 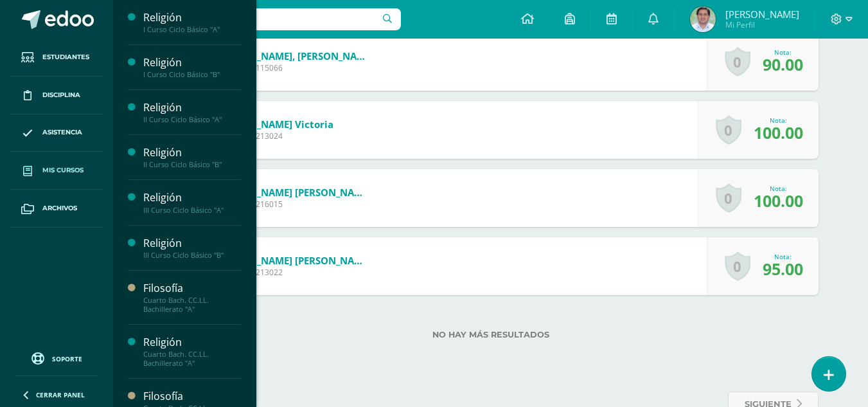 I want to click on span: Estudiante 115066, so click(x=293, y=68).